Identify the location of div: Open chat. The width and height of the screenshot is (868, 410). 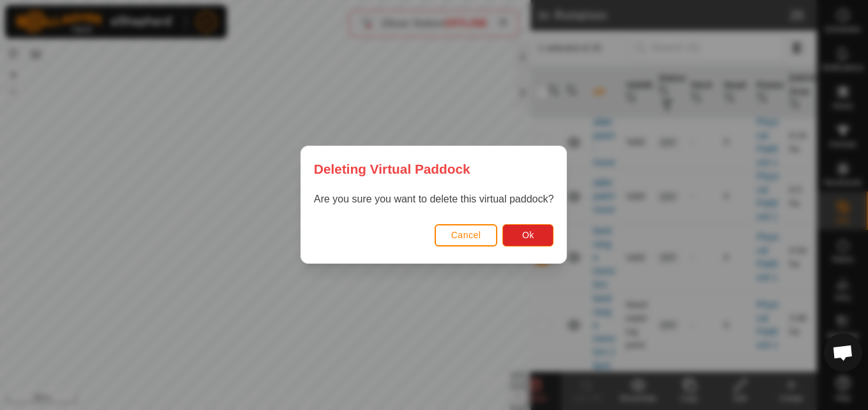
(843, 353).